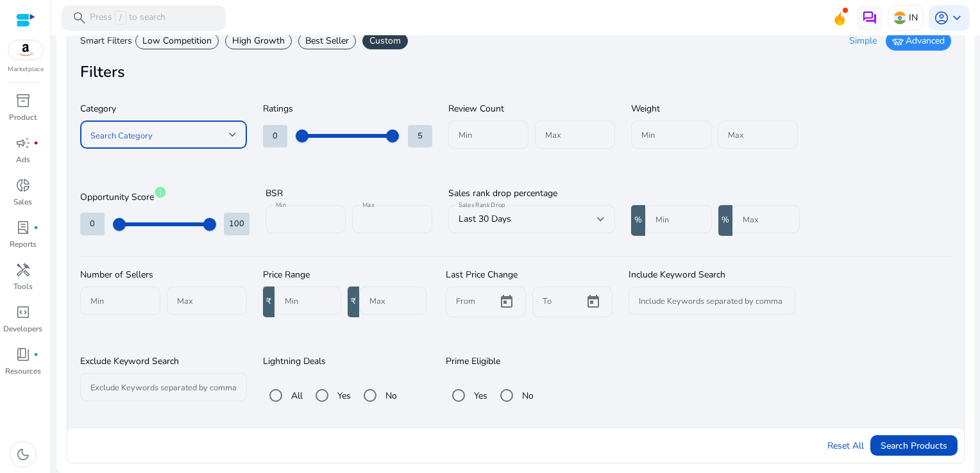 This screenshot has height=473, width=980. What do you see at coordinates (900, 18) in the screenshot?
I see `img: in.svg` at bounding box center [900, 18].